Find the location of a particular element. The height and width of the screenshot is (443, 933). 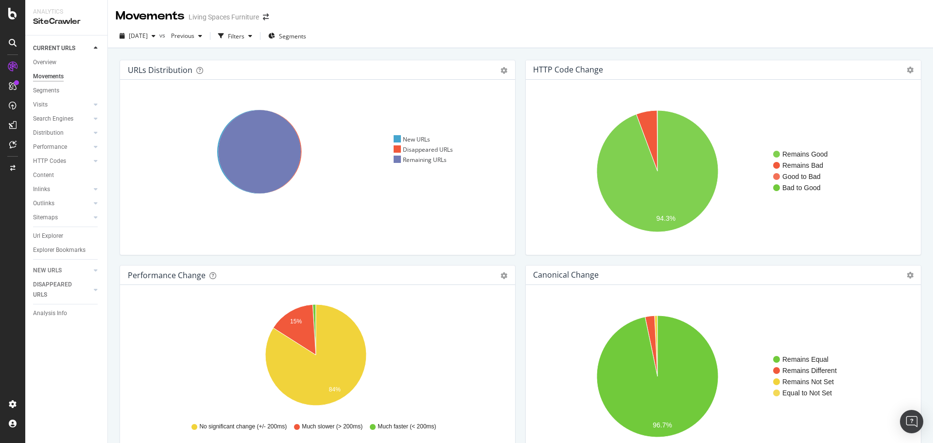

div: Remaining URLs is located at coordinates (420, 159).